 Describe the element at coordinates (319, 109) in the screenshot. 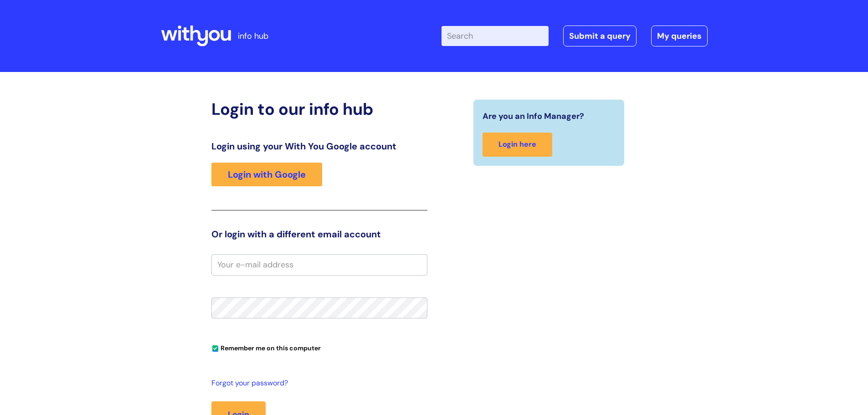

I see `h2: Login to our info hub` at that location.